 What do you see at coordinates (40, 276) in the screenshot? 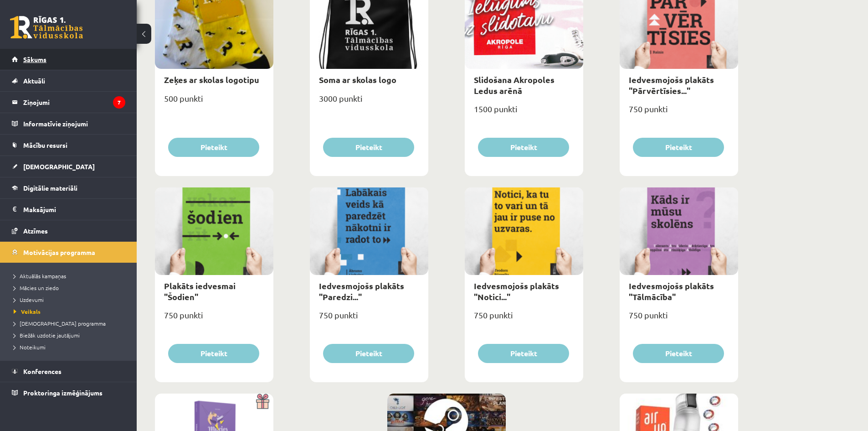
I see `span: Aktuālās kampaņas` at bounding box center [40, 276].